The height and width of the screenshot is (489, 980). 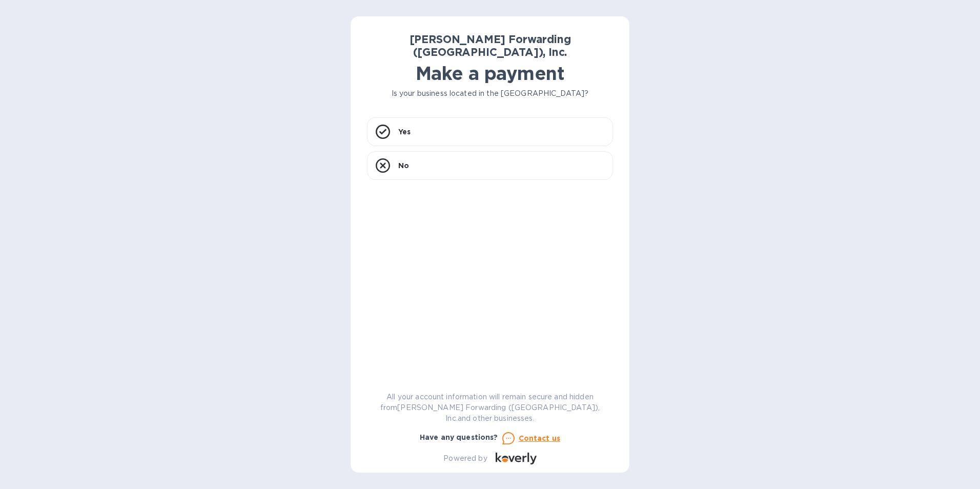 I want to click on p: No, so click(x=403, y=165).